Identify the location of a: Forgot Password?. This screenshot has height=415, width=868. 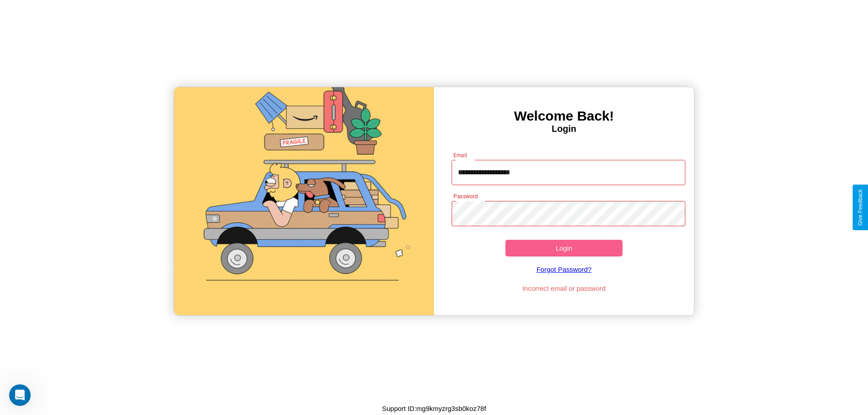
(564, 270).